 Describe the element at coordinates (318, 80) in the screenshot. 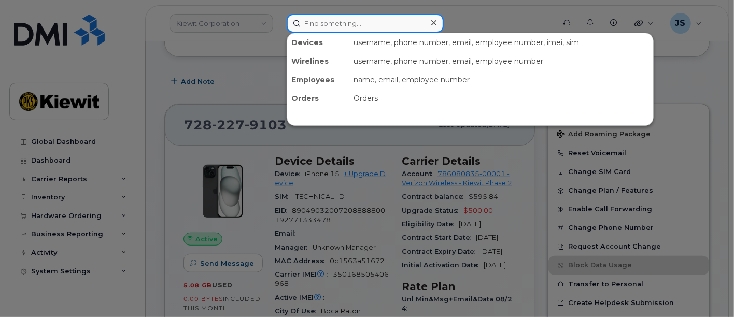

I see `div: Employees` at that location.